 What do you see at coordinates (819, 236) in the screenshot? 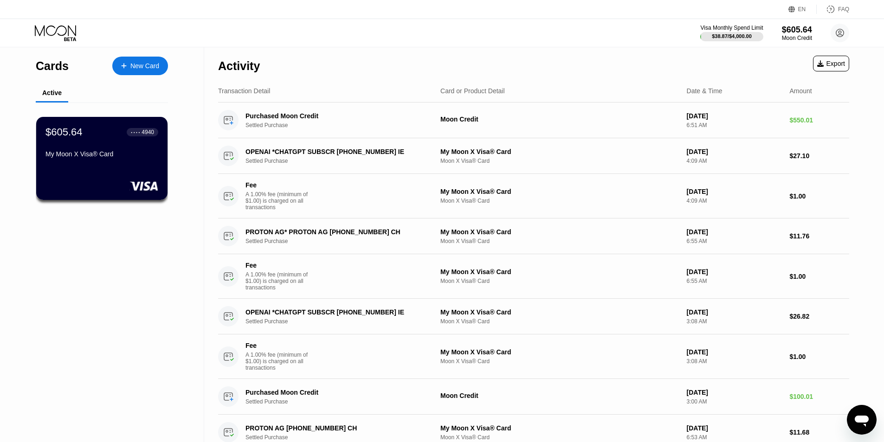
I see `div: $11.76` at bounding box center [819, 236].